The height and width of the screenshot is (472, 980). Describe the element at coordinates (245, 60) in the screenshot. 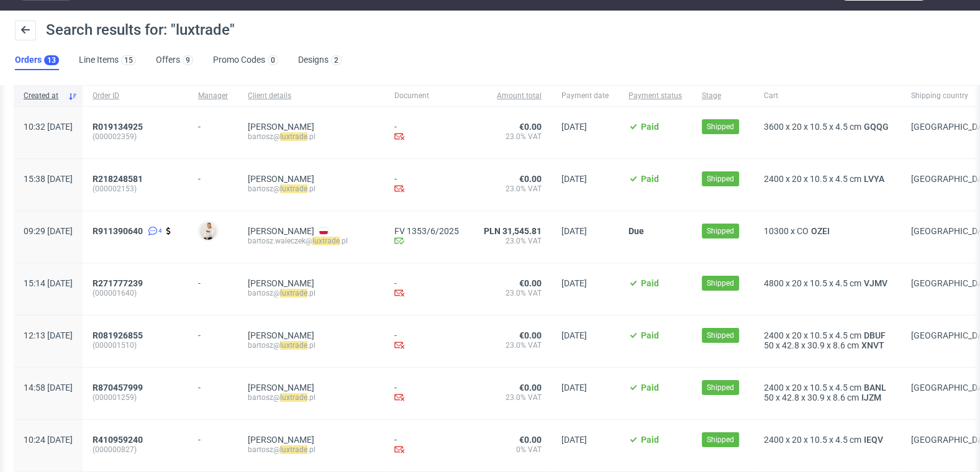

I see `a: Promo Codes0` at that location.